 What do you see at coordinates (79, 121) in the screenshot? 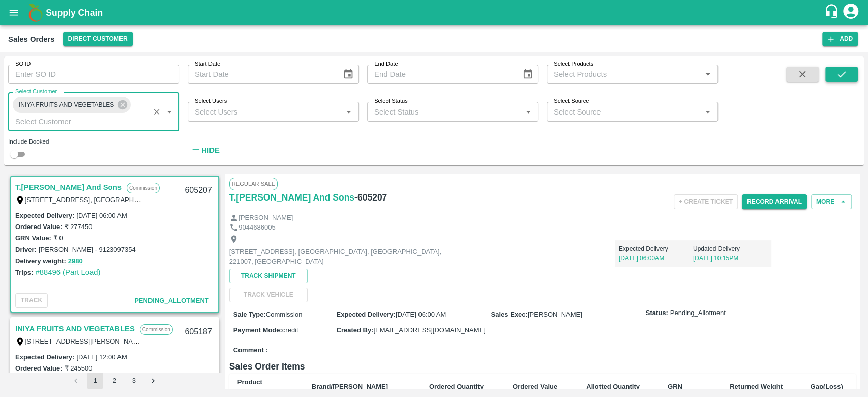
I see `input: Select Customer` at bounding box center [79, 121].